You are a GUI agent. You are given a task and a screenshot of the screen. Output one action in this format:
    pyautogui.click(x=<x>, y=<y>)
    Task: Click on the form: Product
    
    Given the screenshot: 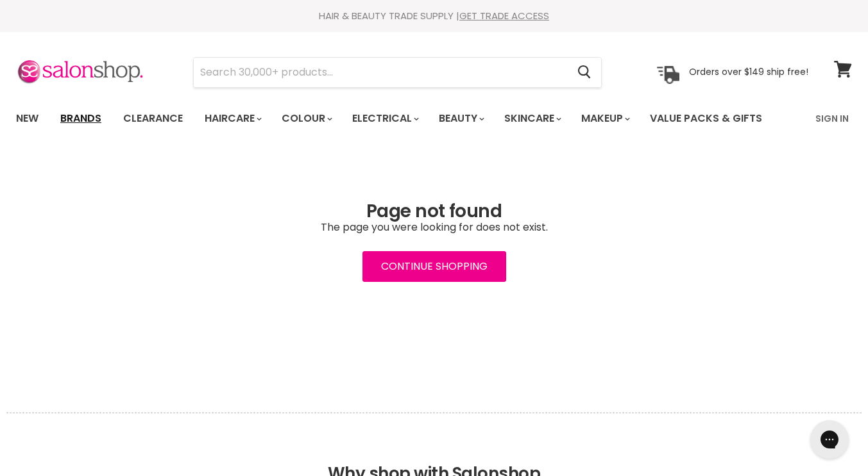 What is the action you would take?
    pyautogui.click(x=398, y=72)
    